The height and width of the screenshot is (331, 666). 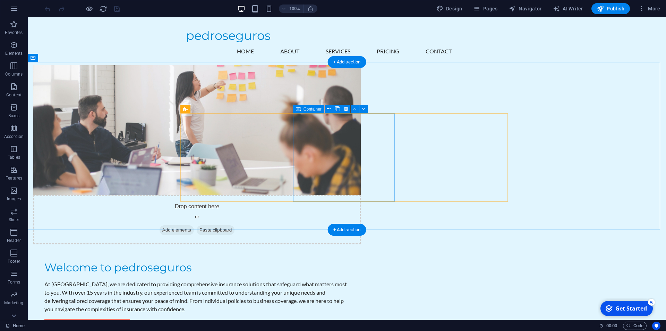 What do you see at coordinates (89, 9) in the screenshot?
I see `button: Click here to leave preview mode and continue editing` at bounding box center [89, 9].